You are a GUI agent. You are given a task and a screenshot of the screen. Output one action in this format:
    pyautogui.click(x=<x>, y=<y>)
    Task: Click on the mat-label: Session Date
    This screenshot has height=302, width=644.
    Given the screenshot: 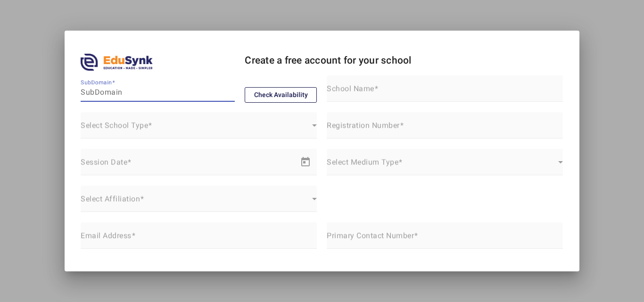 What is the action you would take?
    pyautogui.click(x=104, y=162)
    